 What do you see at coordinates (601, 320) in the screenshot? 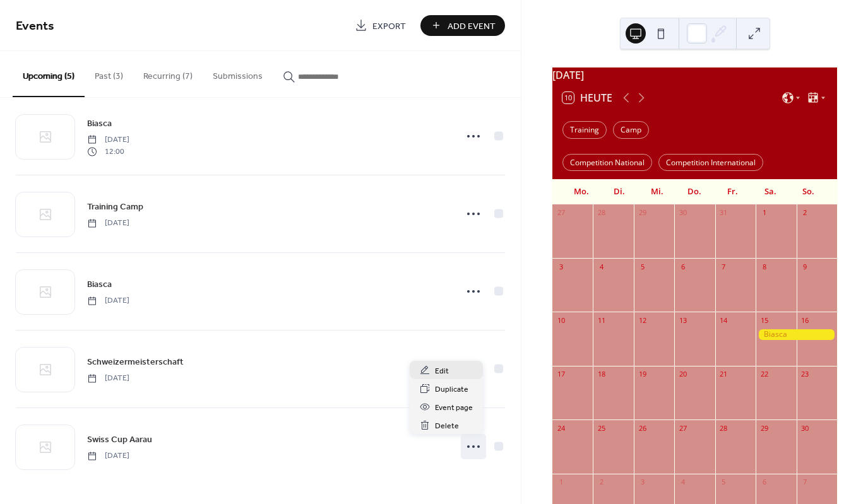
I see `div: 11` at bounding box center [601, 320].